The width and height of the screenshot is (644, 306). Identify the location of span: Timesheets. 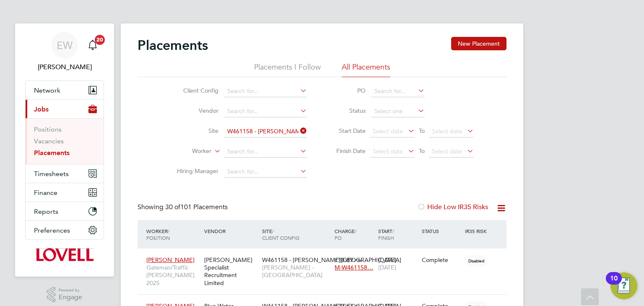
(51, 174).